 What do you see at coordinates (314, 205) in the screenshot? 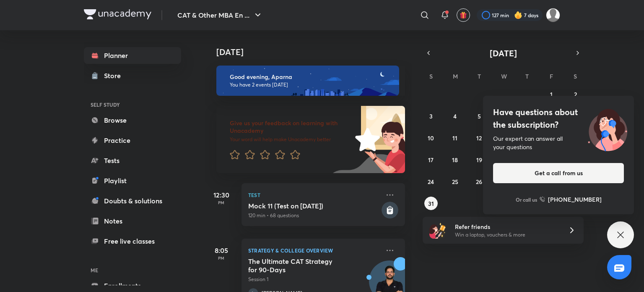
I see `h5: Mock 11 (Test on 31.08.2025)` at bounding box center [314, 205].